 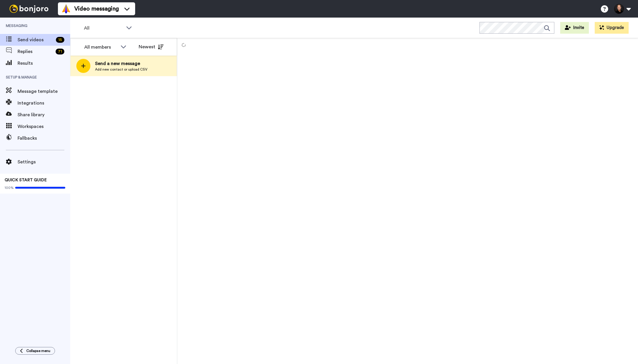 I want to click on div: 71, so click(x=60, y=51).